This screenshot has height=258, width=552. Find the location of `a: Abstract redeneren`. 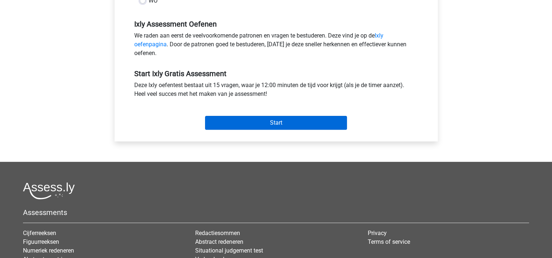

a: Abstract redeneren is located at coordinates (219, 242).